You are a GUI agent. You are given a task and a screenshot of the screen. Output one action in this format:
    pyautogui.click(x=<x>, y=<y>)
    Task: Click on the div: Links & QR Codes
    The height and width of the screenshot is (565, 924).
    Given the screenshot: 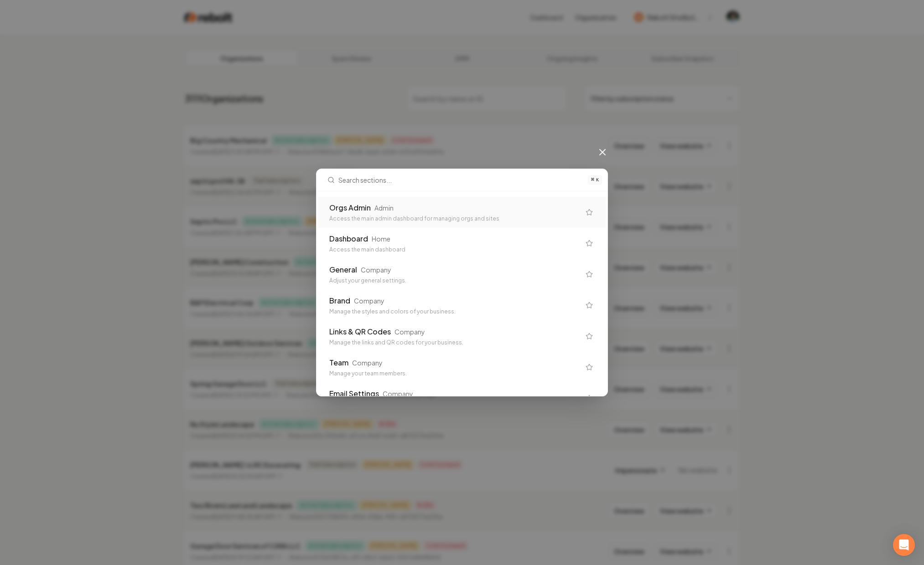 What is the action you would take?
    pyautogui.click(x=360, y=332)
    